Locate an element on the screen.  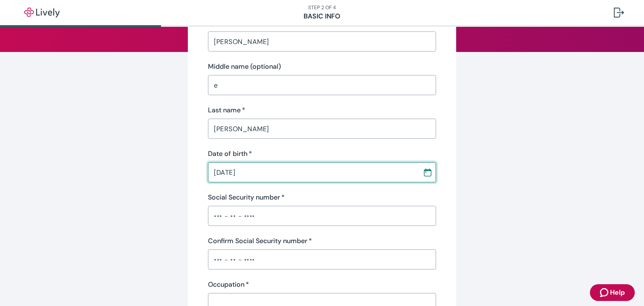
button: Choose date, selected date is Dec 26, 1990 is located at coordinates (428, 172).